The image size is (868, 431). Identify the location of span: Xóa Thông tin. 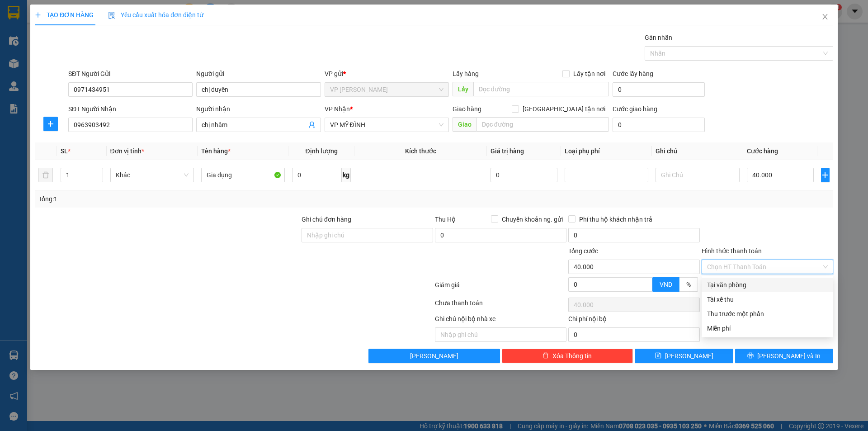
(572, 356).